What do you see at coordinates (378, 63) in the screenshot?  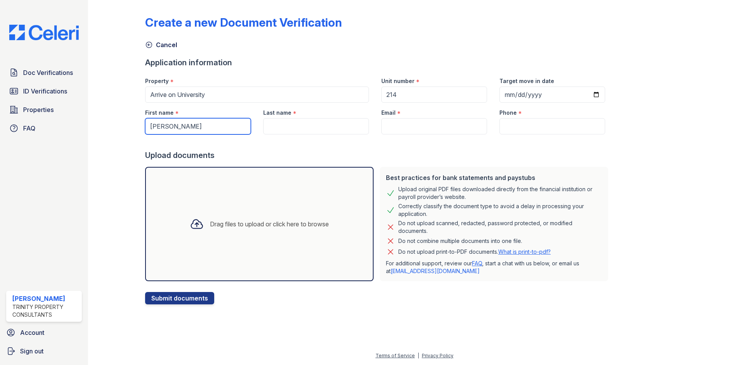 I see `div: Application information` at bounding box center [378, 63].